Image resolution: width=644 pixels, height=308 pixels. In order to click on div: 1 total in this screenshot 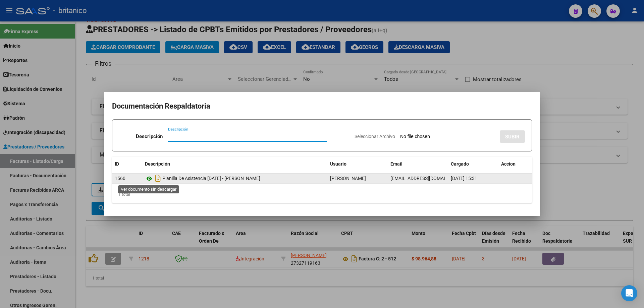, I will do `click(322, 194)`.